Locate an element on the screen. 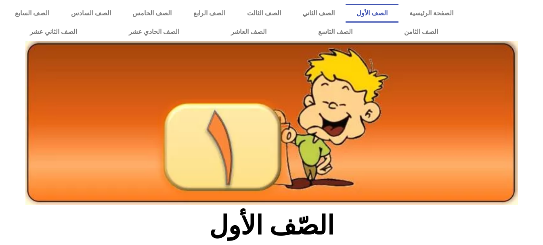 Image resolution: width=543 pixels, height=245 pixels. a: الصف العاشر is located at coordinates (249, 32).